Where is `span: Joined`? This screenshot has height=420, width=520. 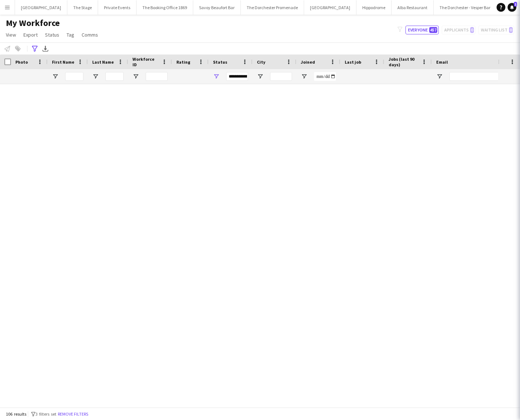 span: Joined is located at coordinates (308, 62).